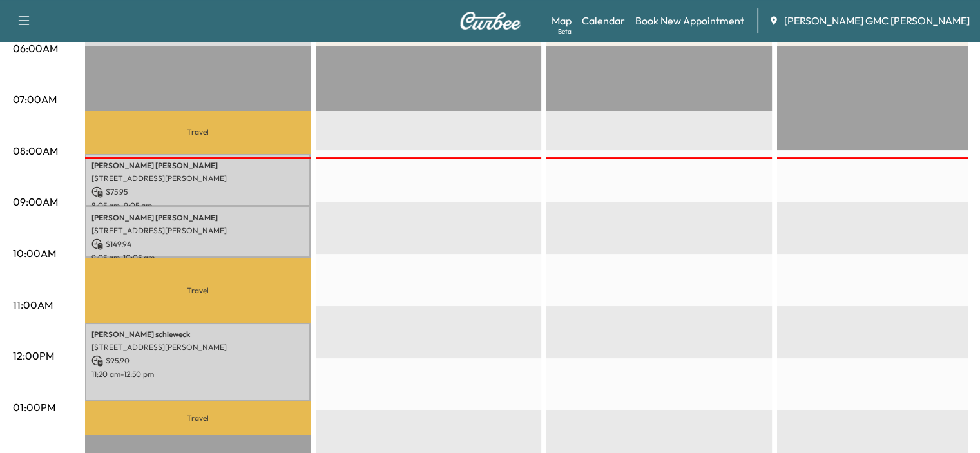  What do you see at coordinates (198, 244) in the screenshot?
I see `p: $ 149.94` at bounding box center [198, 244].